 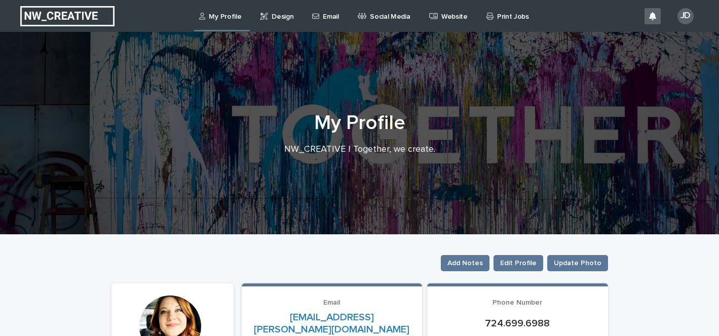 What do you see at coordinates (360, 150) in the screenshot?
I see `p: NW_CREATIVE | Together, we create.` at bounding box center [360, 150].